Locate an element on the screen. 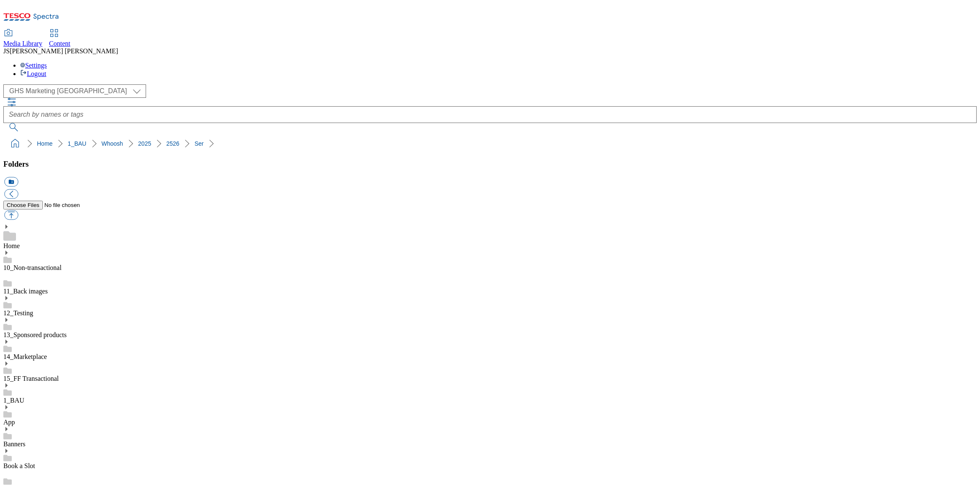  input: Search by names or tags is located at coordinates (490, 114).